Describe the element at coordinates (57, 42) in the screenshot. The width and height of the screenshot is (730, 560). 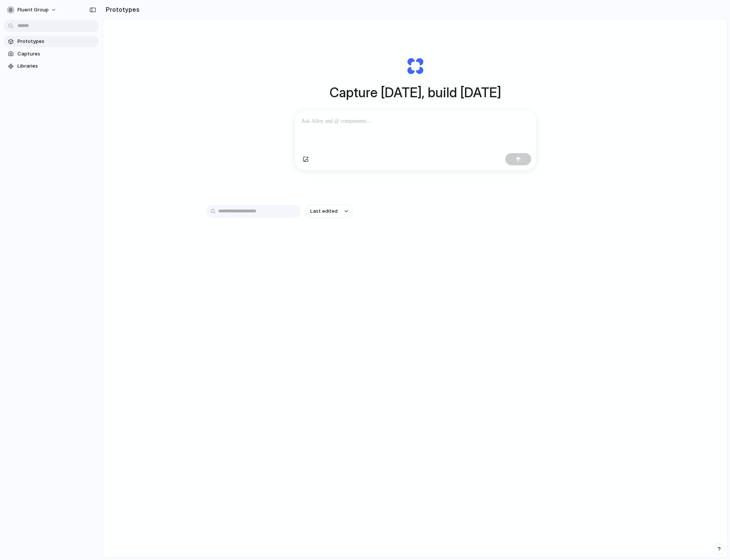
I see `span: Prototypes` at that location.